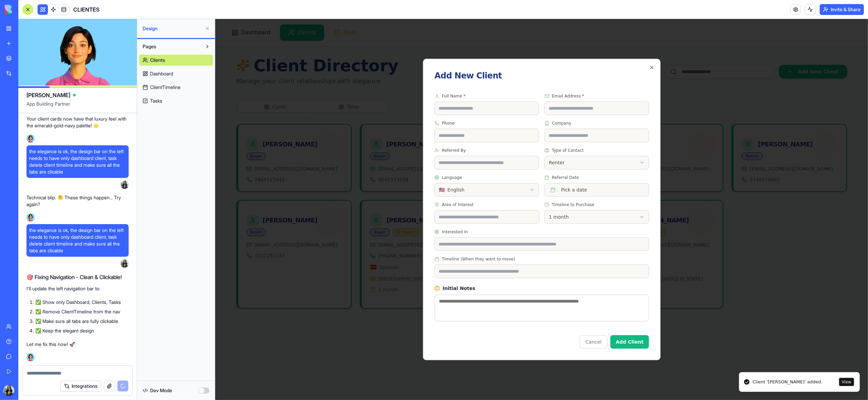 This screenshot has width=868, height=400. I want to click on a: Clients, so click(176, 60).